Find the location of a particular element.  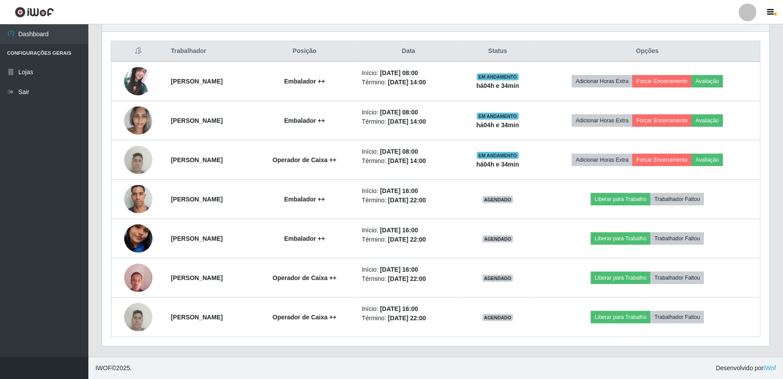

th: Trabalhador is located at coordinates (209, 51).